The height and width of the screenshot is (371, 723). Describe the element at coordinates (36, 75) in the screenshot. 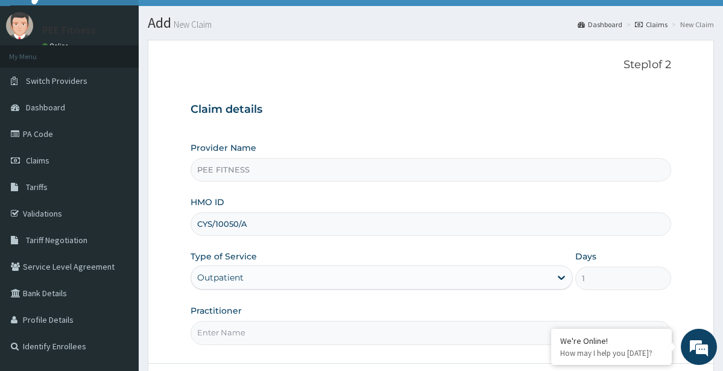

I see `img: d_794563401_company_1708531726252_794563401` at that location.